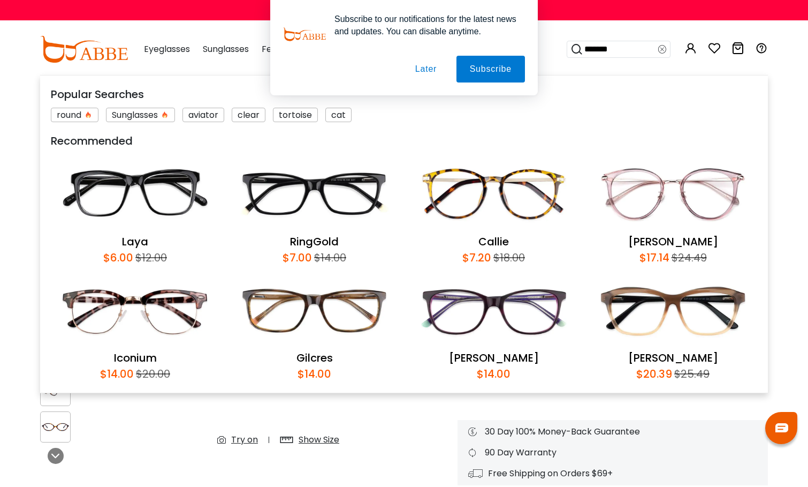  Describe the element at coordinates (55, 427) in the screenshot. I see `img: Knowledge Tortoise Acetate Eyeglasses , UniversalBridgeFit Frames from ABBE Glasses` at that location.